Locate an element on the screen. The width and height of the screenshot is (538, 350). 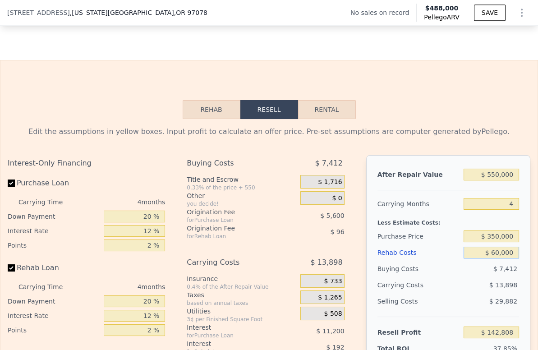
div: Utilities is located at coordinates (242, 311).